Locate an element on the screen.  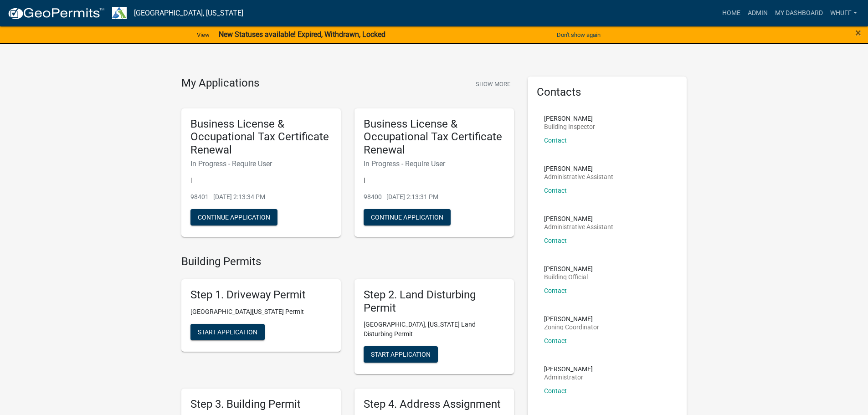
h5: Step 1. Driveway Permit is located at coordinates (261, 294).